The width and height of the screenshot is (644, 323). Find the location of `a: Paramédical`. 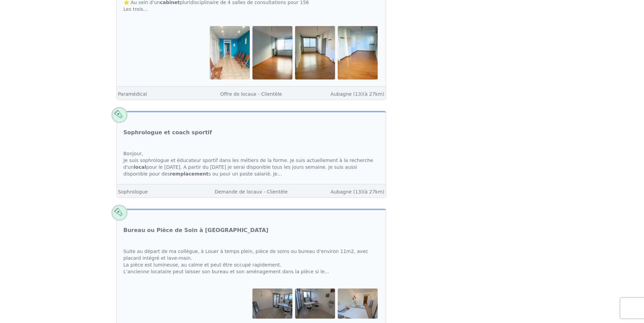

a: Paramédical is located at coordinates (132, 94).